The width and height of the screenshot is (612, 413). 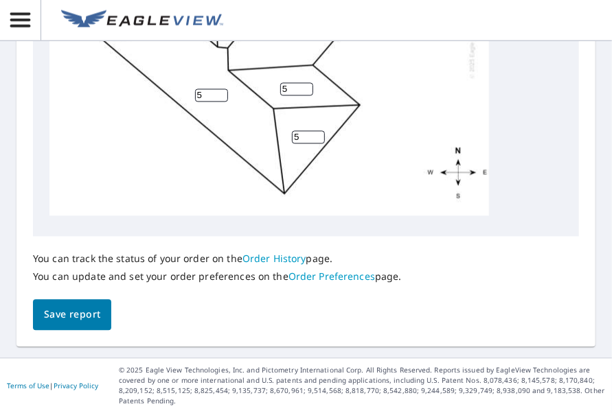 What do you see at coordinates (332, 277) in the screenshot?
I see `a: Order Preferences` at bounding box center [332, 277].